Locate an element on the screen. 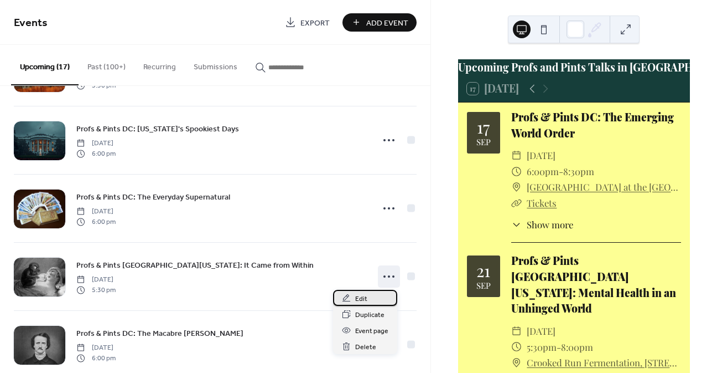 This screenshot has width=717, height=373. a: Profs & Pints DC: The Everyday Supernatural is located at coordinates (153, 197).